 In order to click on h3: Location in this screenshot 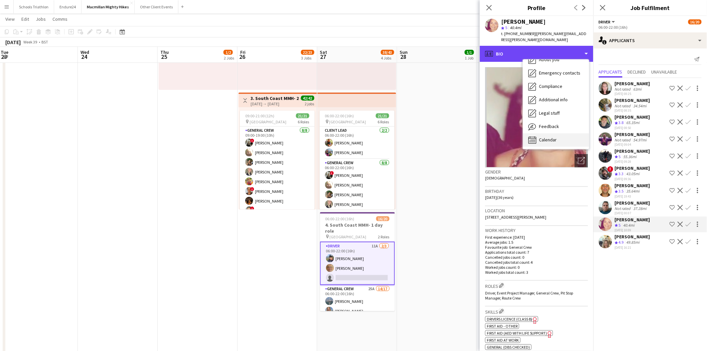, I will do `click(536, 210)`.